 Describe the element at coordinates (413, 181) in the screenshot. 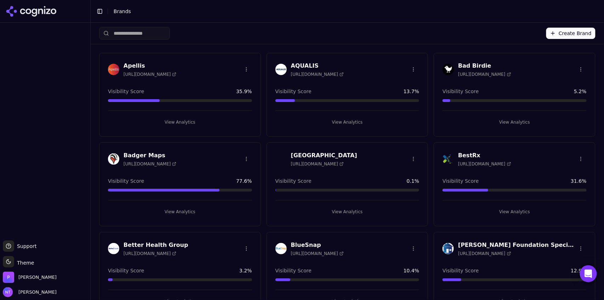

I see `span: 0.1 %` at that location.